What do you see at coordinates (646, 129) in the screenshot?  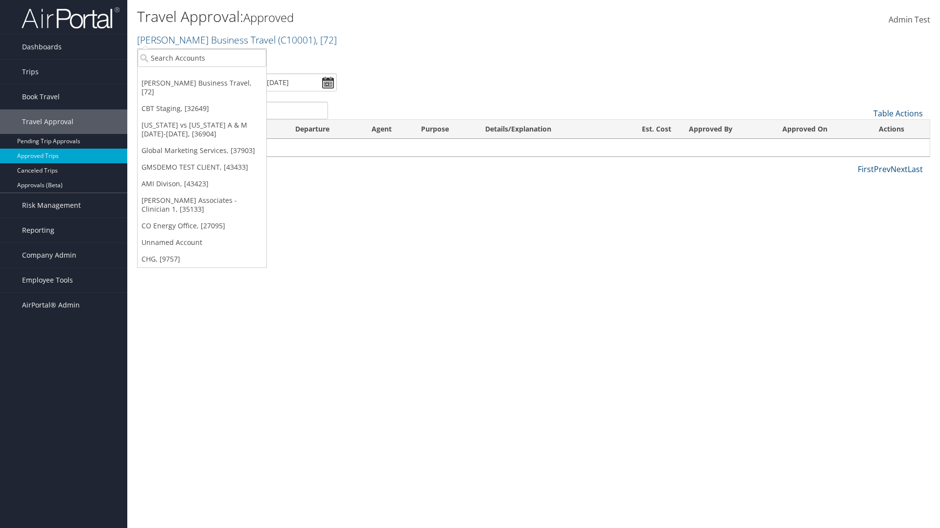 I see `th: Est. Cost: activate to sort column ascending` at bounding box center [646, 129].